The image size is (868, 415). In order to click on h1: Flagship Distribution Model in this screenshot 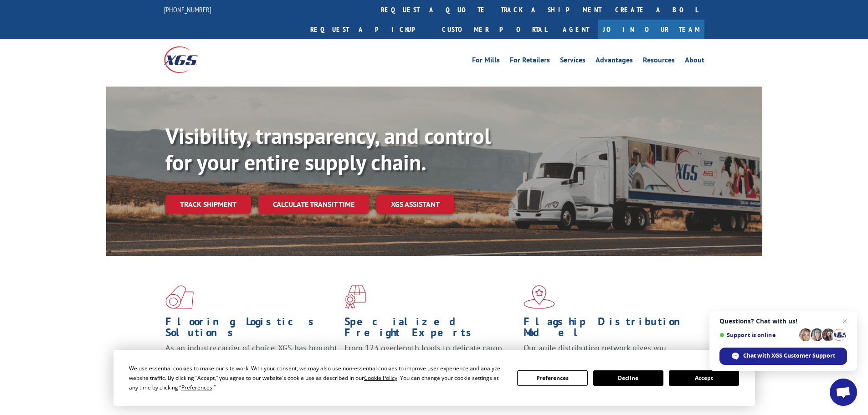, I will do `click(610, 329)`.